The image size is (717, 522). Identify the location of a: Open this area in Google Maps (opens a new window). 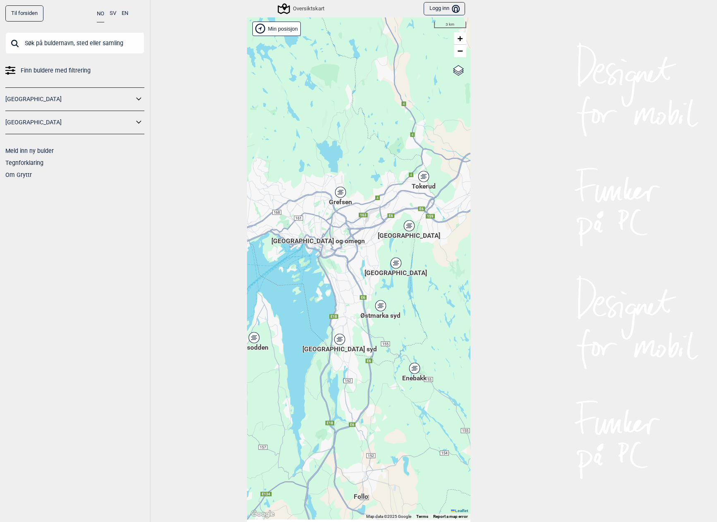
(263, 514).